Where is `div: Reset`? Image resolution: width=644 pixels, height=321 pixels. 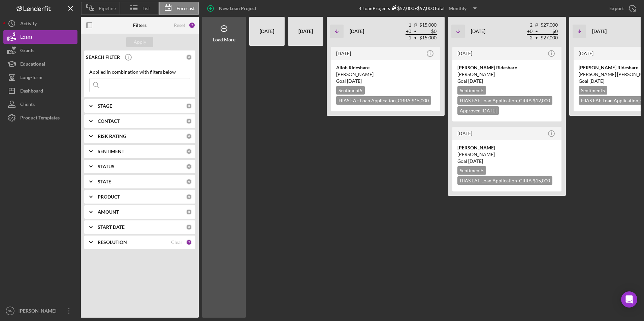 div: Reset is located at coordinates (179, 25).